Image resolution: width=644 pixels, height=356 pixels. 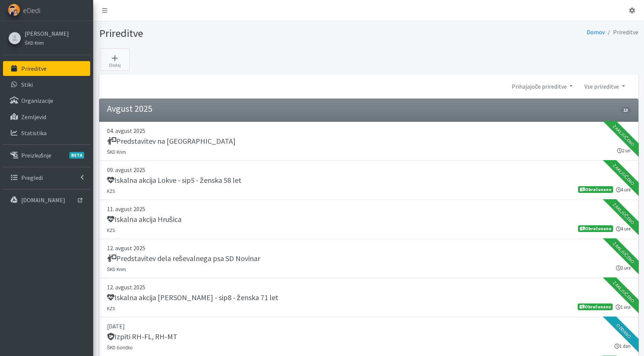 I want to click on a: 11. avgust 2025 Iskalna akcija Hrušica KZS 4 ure Obračunano Zaključeno, so click(x=368, y=220).